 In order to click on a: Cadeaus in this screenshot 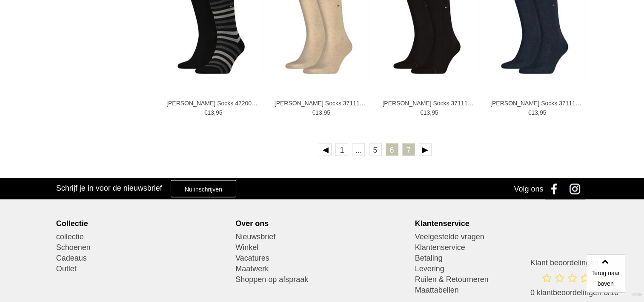, I will do `click(142, 258)`.